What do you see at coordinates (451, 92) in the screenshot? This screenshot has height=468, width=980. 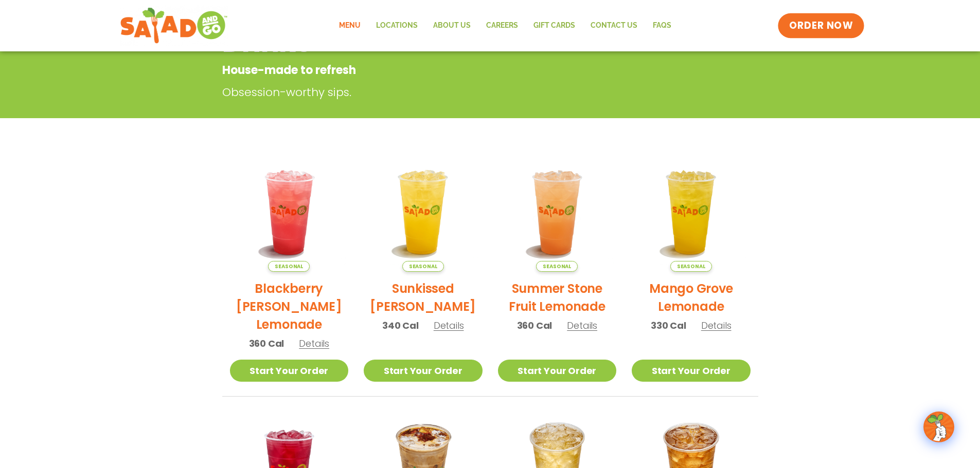 I see `p: Obsession-worthy sips.` at bounding box center [451, 92].